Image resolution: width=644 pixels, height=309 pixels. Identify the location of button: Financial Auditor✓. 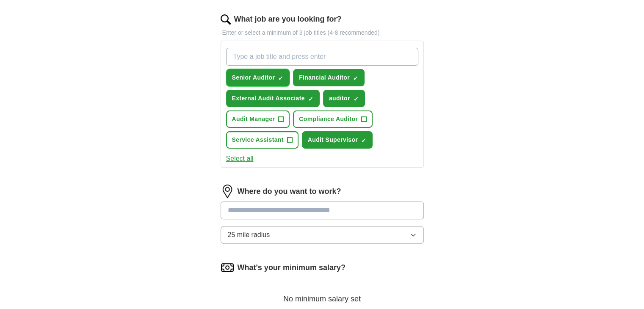
(328, 77).